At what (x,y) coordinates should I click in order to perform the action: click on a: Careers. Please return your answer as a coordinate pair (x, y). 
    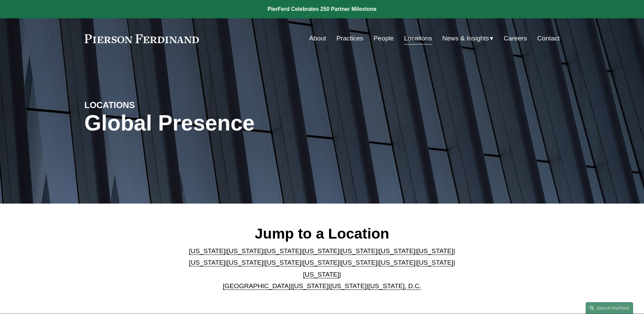
    Looking at the image, I should click on (516, 38).